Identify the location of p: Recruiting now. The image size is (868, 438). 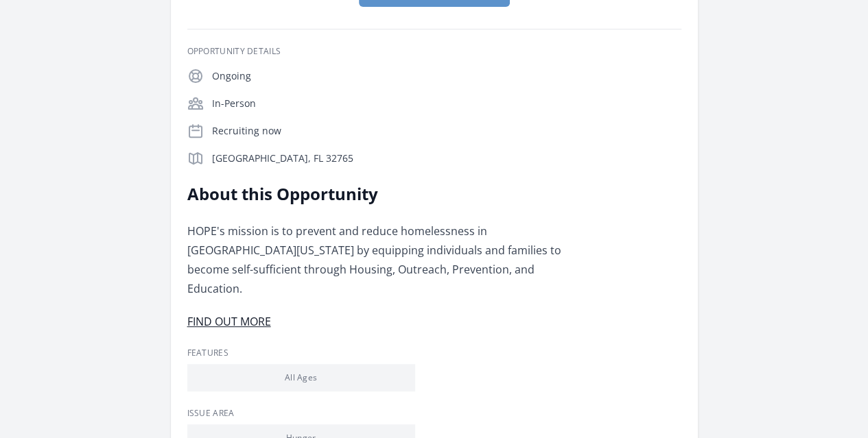
(447, 131).